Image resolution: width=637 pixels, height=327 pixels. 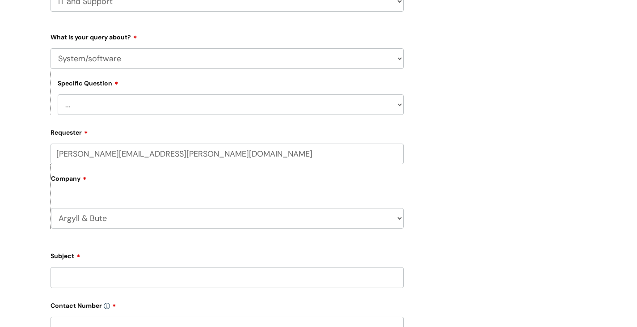 What do you see at coordinates (227, 131) in the screenshot?
I see `label: Requester` at bounding box center [227, 131].